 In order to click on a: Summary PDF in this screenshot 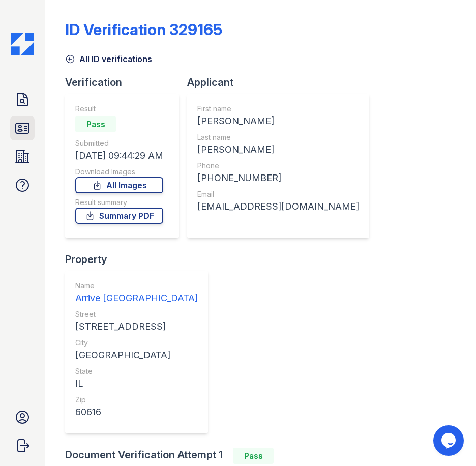, I will do `click(119, 216)`.